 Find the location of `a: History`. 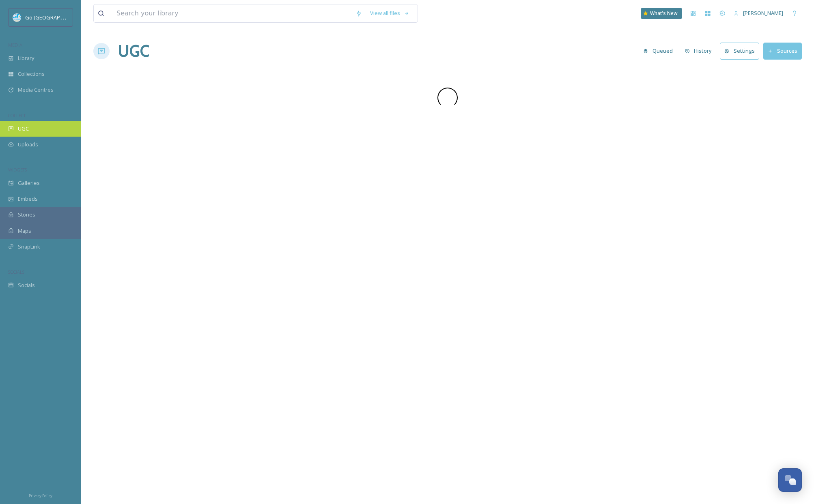

a: History is located at coordinates (701, 51).